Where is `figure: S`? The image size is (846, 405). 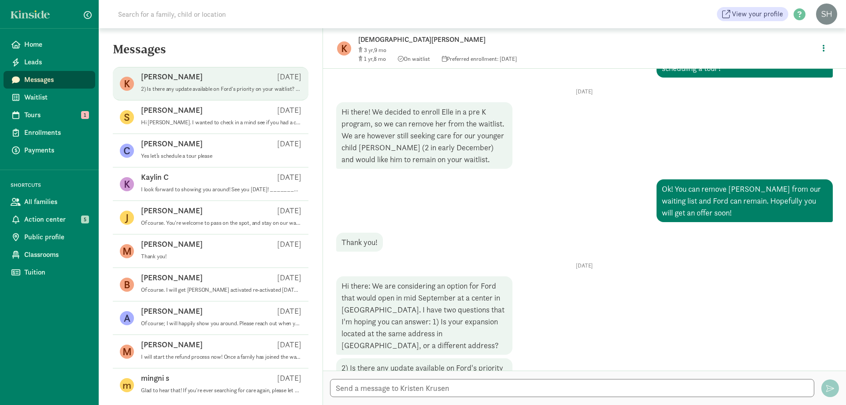
figure: S is located at coordinates (127, 117).